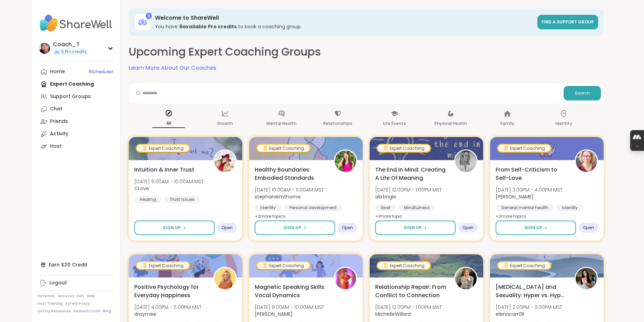  I want to click on h3: You have to book a coaching group., so click(344, 26).